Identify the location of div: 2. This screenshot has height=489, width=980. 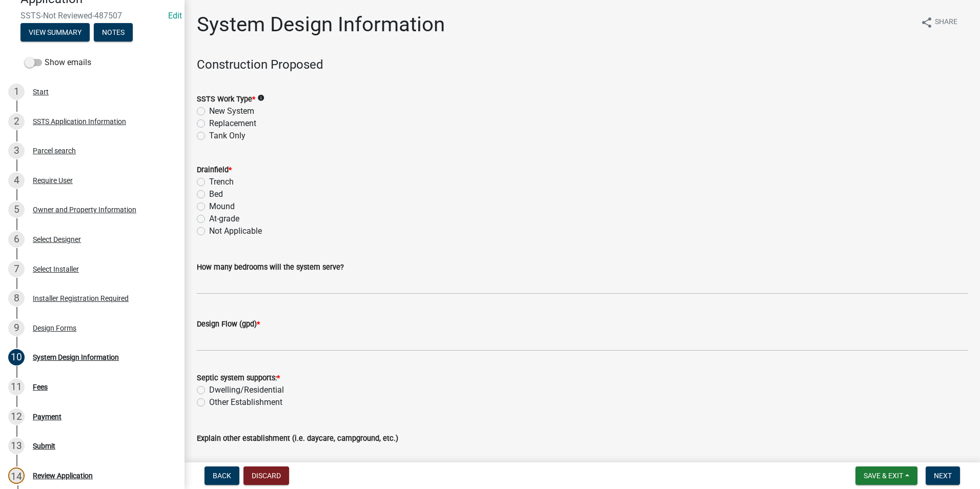
(16, 121).